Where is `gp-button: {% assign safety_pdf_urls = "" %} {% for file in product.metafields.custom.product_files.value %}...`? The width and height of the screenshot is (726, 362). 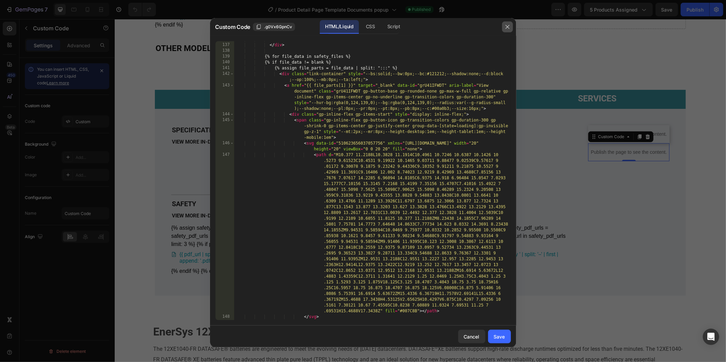
gp-button: {% assign safety_pdf_urls = "" %} {% for file in product.metafields.custom.product_files.value %}... is located at coordinates (259, 230).